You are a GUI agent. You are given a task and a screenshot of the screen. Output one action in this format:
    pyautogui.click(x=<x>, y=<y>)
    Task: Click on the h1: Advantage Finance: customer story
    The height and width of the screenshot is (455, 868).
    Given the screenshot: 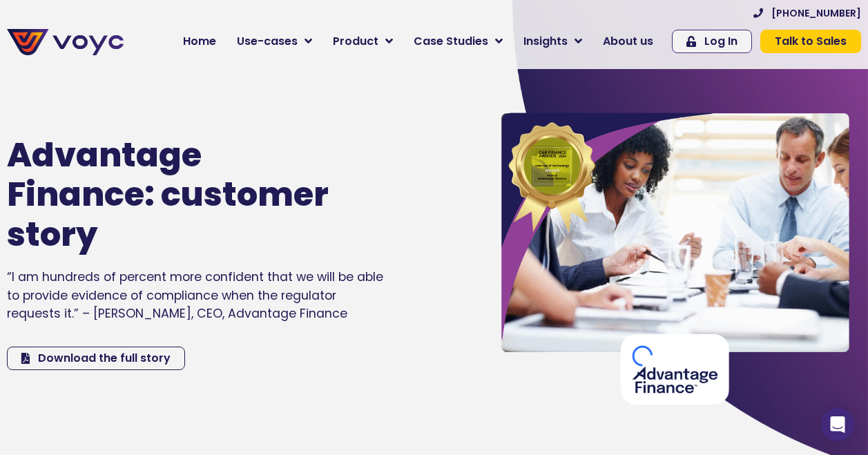 What is the action you would take?
    pyautogui.click(x=175, y=195)
    